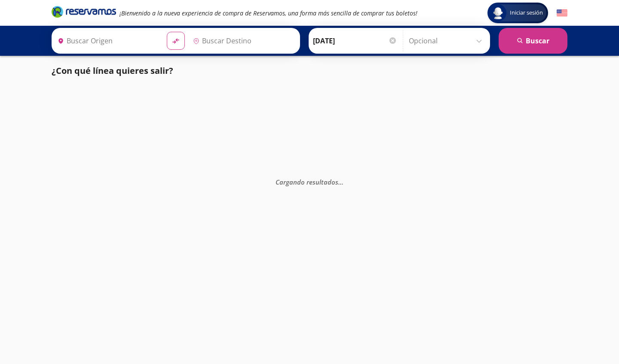  I want to click on em: Cargando resultados, so click(310, 182).